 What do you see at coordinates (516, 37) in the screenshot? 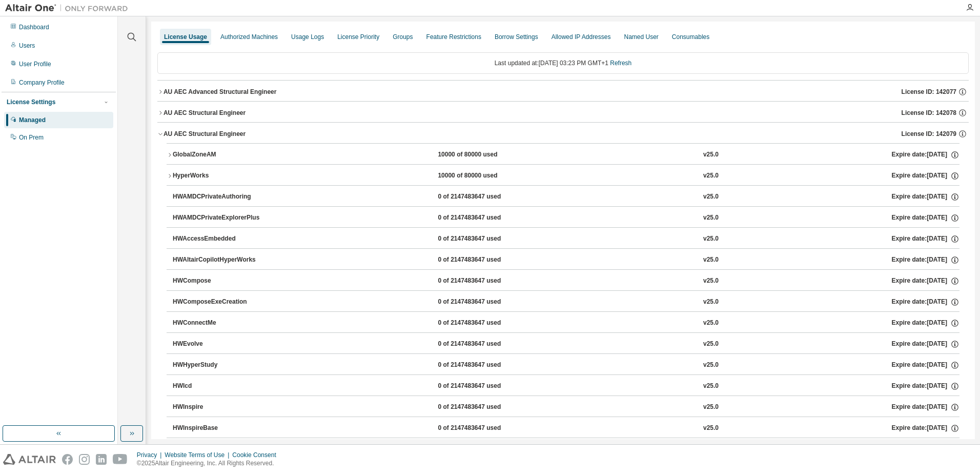
I see `div: Borrow Settings` at bounding box center [516, 37].